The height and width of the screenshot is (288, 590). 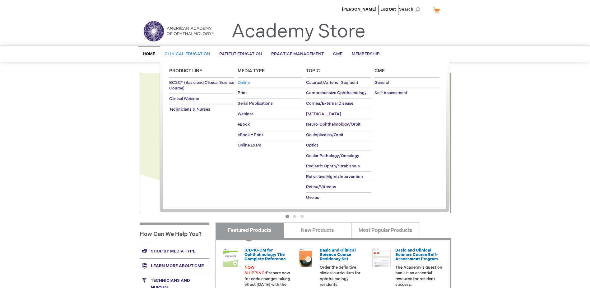 I want to click on a: Basic and Clinical Science Course Self-Assessment Program, so click(x=417, y=254).